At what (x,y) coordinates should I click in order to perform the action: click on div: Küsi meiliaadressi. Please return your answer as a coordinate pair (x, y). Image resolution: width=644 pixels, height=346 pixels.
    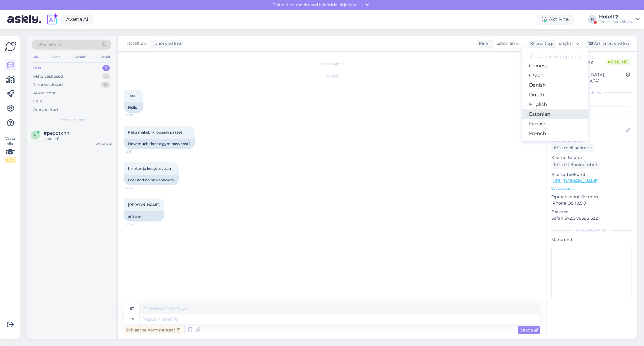
    Looking at the image, I should click on (573, 148).